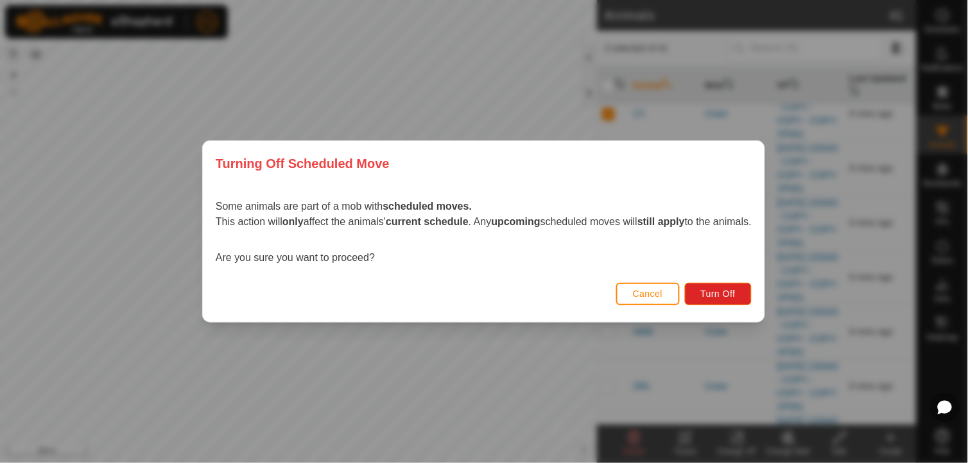 This screenshot has width=968, height=463. Describe the element at coordinates (483, 258) in the screenshot. I see `p: Are you sure you want to proceed?` at that location.